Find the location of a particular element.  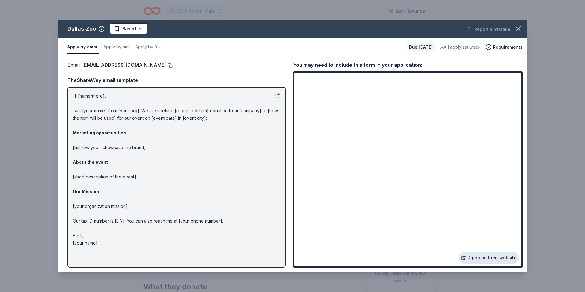

div: TheShareWay email template is located at coordinates (176, 80).